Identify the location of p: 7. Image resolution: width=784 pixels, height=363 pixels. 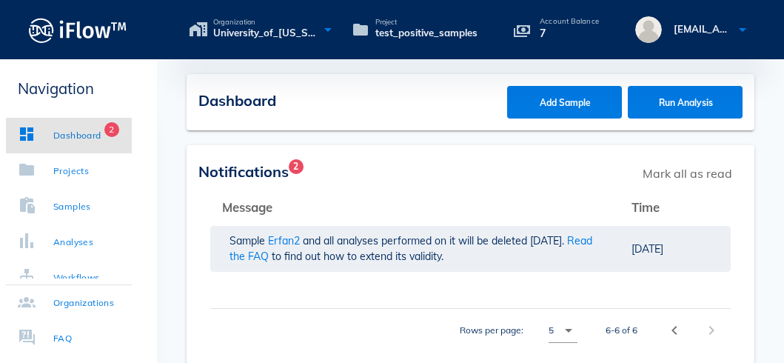
(569, 33).